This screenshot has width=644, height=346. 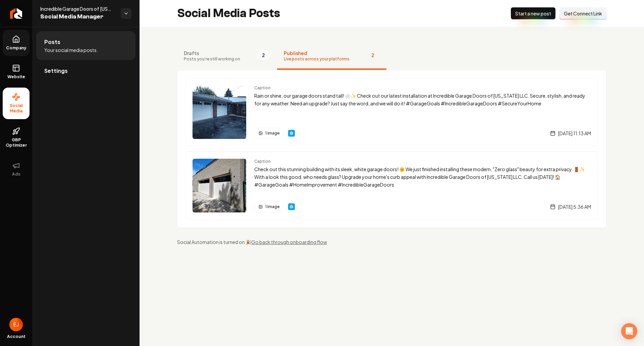 I want to click on span: Posts, so click(x=52, y=42).